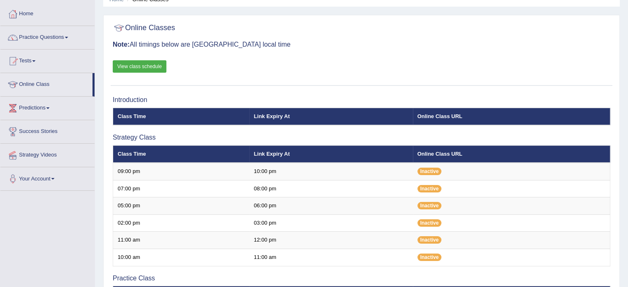 Image resolution: width=628 pixels, height=287 pixels. Describe the element at coordinates (47, 107) in the screenshot. I see `a: Predictions` at that location.